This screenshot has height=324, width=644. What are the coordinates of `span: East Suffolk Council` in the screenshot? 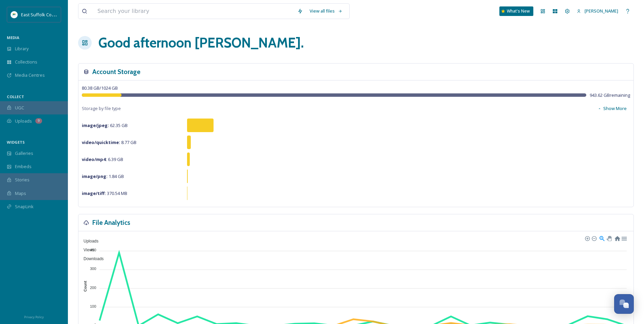 It's located at (41, 15).